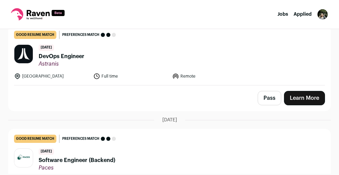  What do you see at coordinates (282, 14) in the screenshot?
I see `a: Jobs` at bounding box center [282, 14].